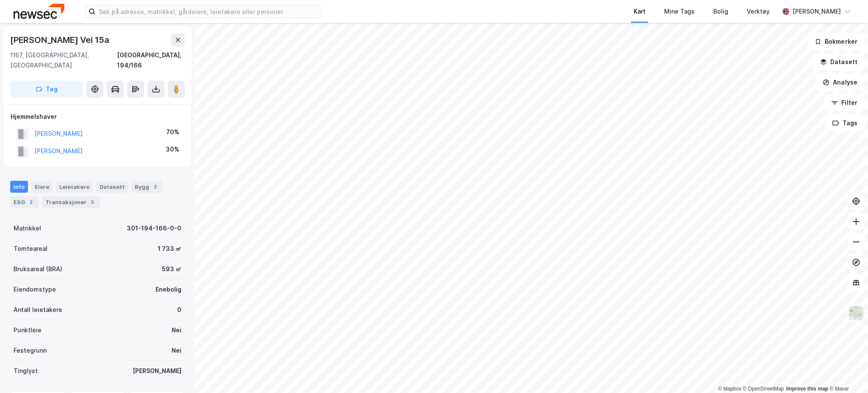 This screenshot has height=393, width=868. Describe the element at coordinates (172, 149) in the screenshot. I see `div: 30%` at that location.